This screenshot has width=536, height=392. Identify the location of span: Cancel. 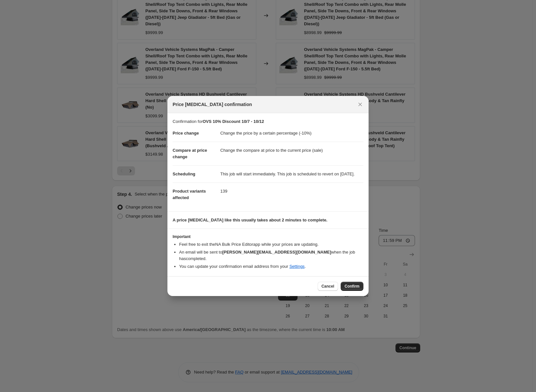
(328, 287).